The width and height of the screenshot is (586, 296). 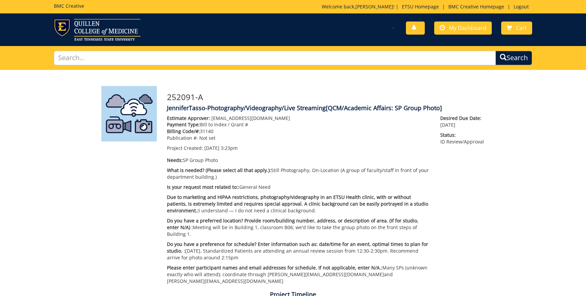 I want to click on p: SP Group Photo, so click(x=298, y=160).